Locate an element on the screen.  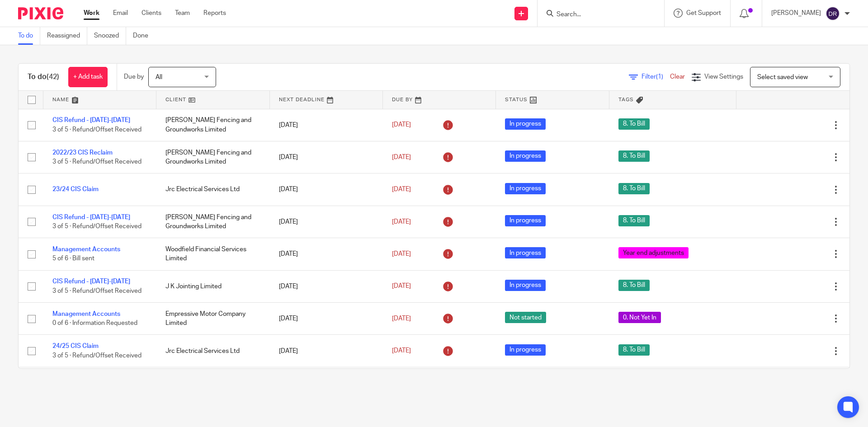
td: J K Jointing Limited is located at coordinates (213, 286).